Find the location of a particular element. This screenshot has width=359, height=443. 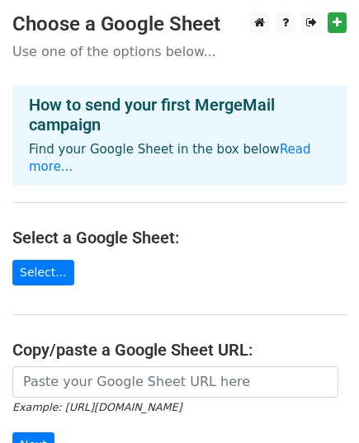

p: Use one of the options below... is located at coordinates (179, 51).